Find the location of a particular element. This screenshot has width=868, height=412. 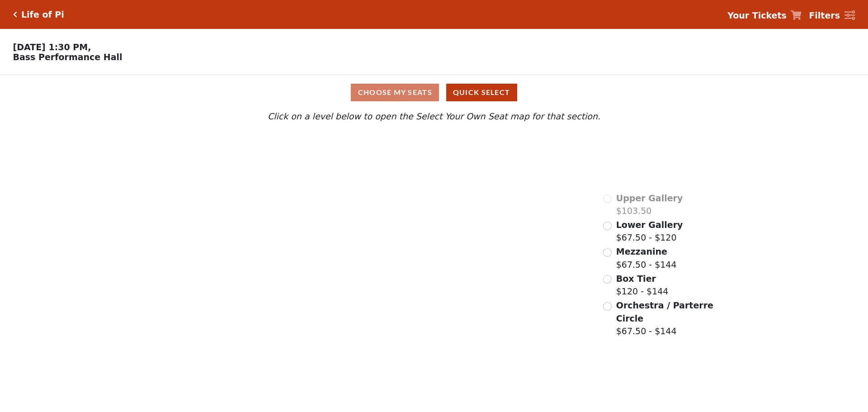

button: Quick Select is located at coordinates (482, 92).